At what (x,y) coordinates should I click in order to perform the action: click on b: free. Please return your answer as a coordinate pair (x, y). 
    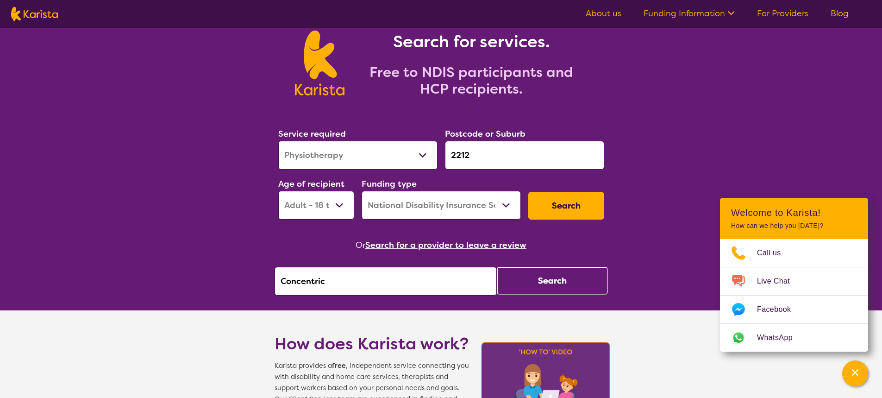
    Looking at the image, I should click on (339, 365).